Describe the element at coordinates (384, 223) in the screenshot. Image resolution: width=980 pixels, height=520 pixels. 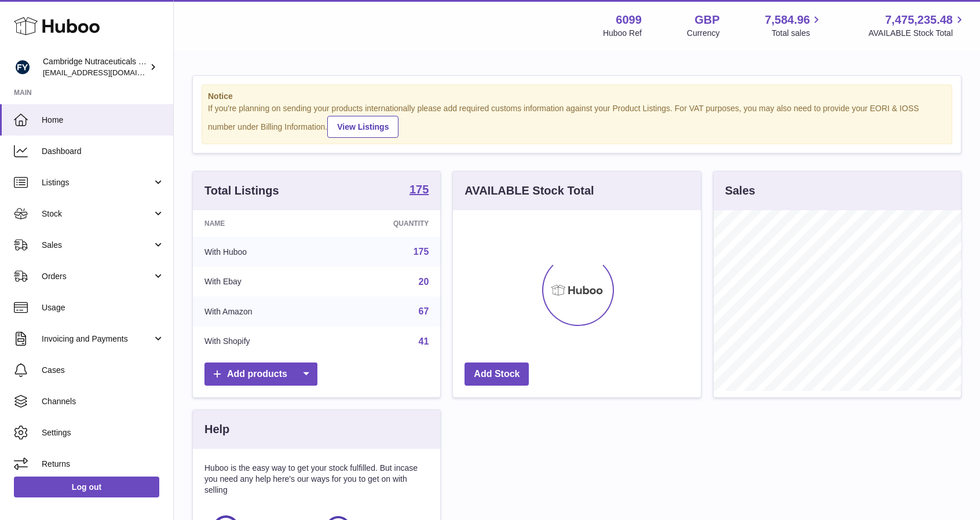
I see `th: Quantity` at that location.